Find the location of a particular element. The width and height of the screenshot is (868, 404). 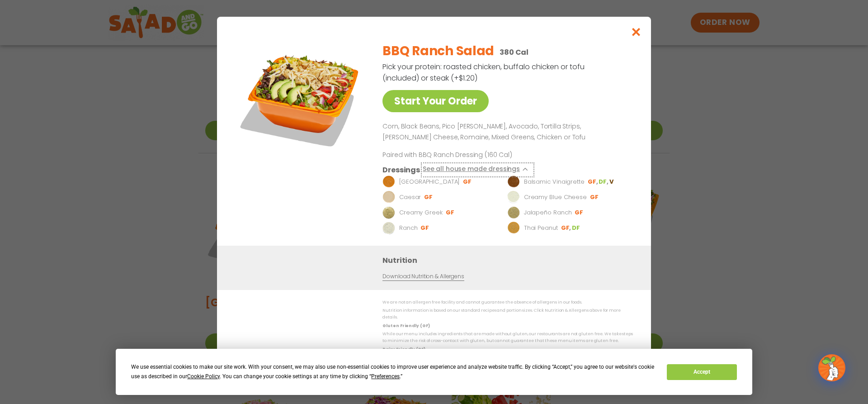

img: wpChatIcon is located at coordinates (832, 368).